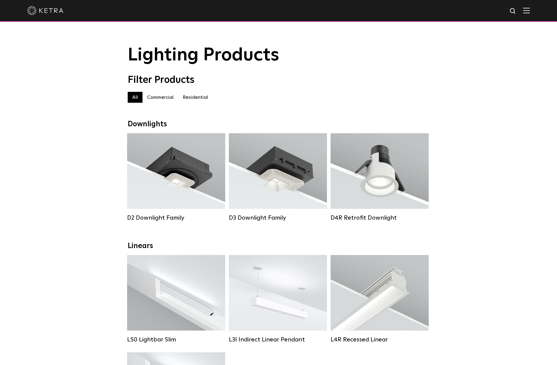 This screenshot has width=557, height=365. Describe the element at coordinates (380, 340) in the screenshot. I see `div: L4R Recessed Linear` at that location.